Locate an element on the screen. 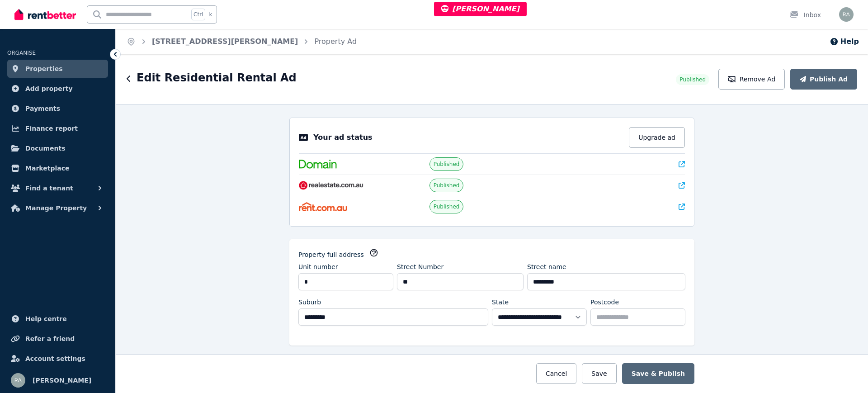  label: Street Number is located at coordinates (421, 267).